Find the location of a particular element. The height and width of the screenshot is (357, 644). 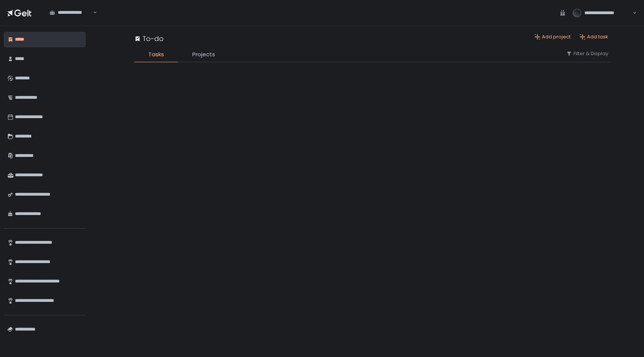

div: Search for option is located at coordinates (71, 13).